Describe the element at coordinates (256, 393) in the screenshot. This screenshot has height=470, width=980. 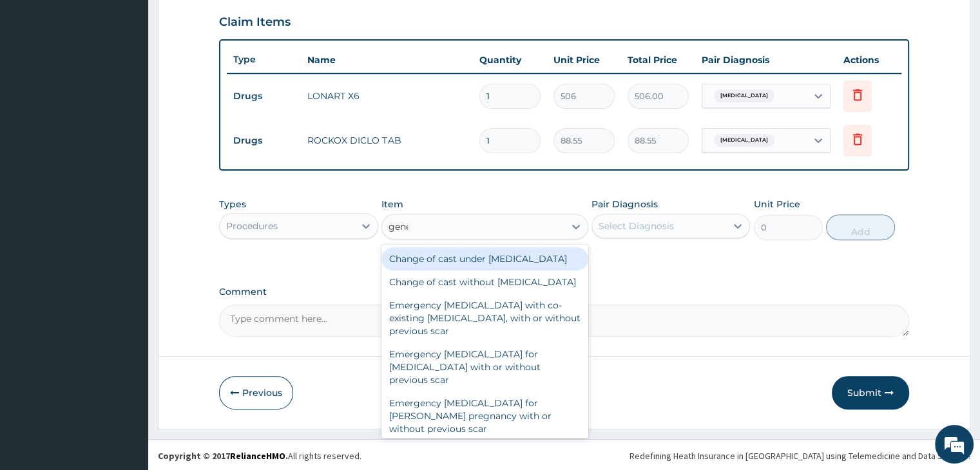
I see `button: Previous` at that location.